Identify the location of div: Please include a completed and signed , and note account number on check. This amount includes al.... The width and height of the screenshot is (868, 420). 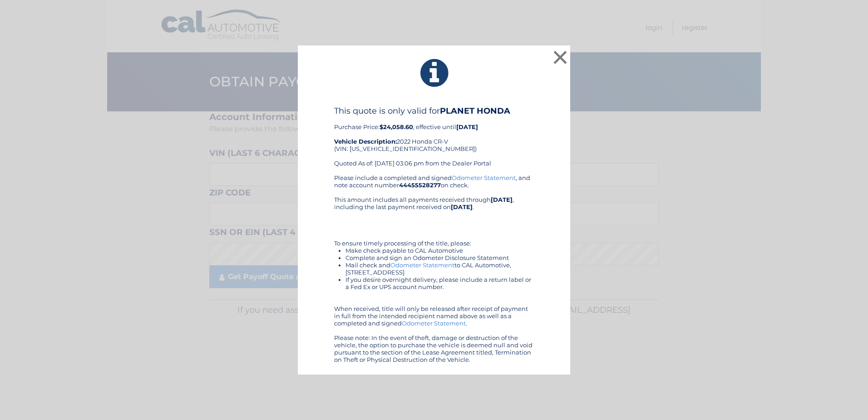
(434, 268).